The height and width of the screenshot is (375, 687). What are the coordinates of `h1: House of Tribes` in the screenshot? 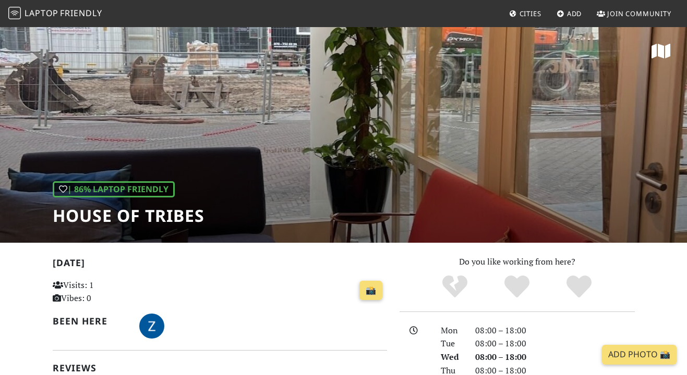 It's located at (128, 216).